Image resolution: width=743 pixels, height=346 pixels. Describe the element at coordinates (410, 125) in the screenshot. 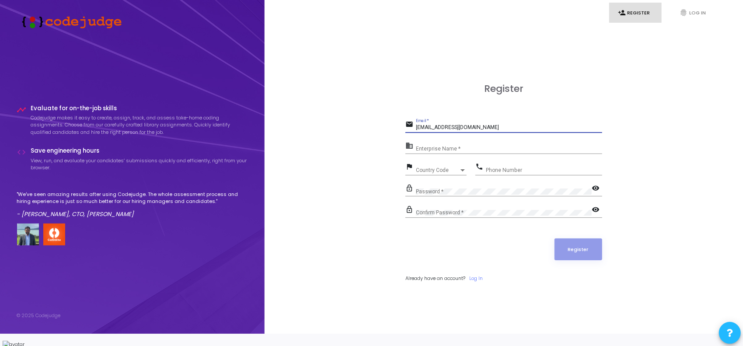

I see `mat-icon: email` at that location.